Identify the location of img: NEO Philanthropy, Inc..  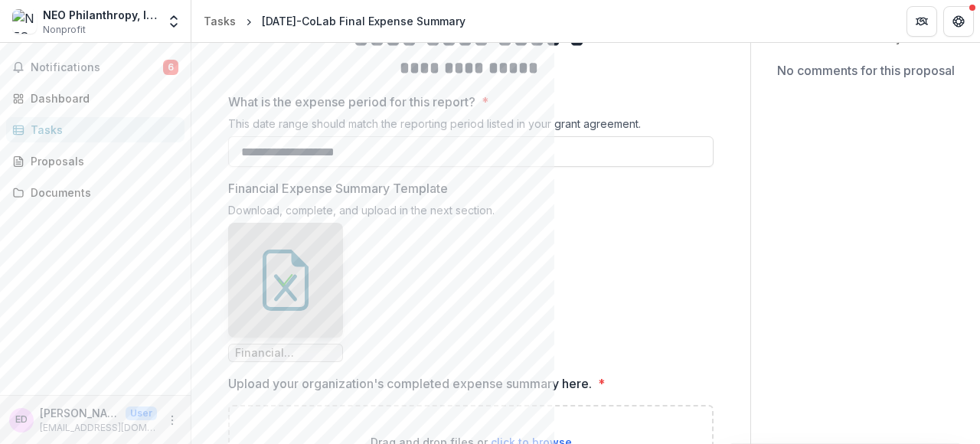
(25, 21).